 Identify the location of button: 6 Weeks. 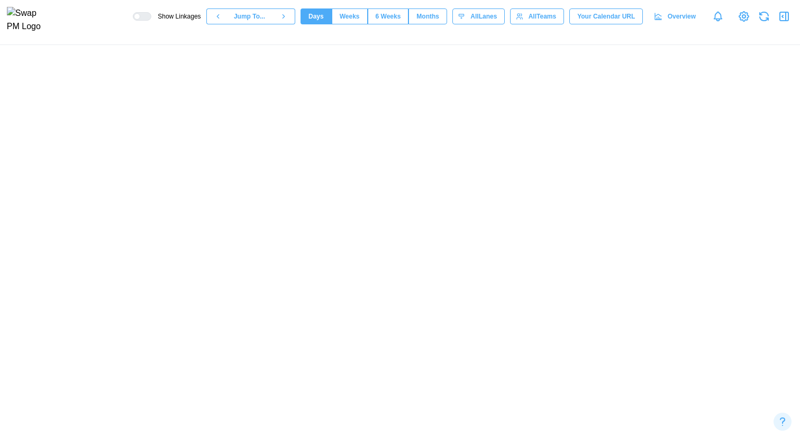
(388, 16).